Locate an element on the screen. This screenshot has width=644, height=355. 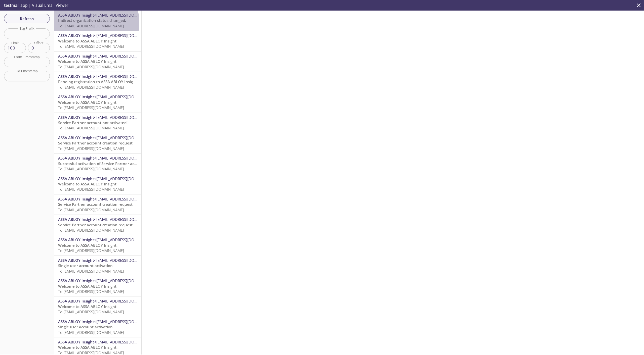
button: Refresh is located at coordinates (27, 19).